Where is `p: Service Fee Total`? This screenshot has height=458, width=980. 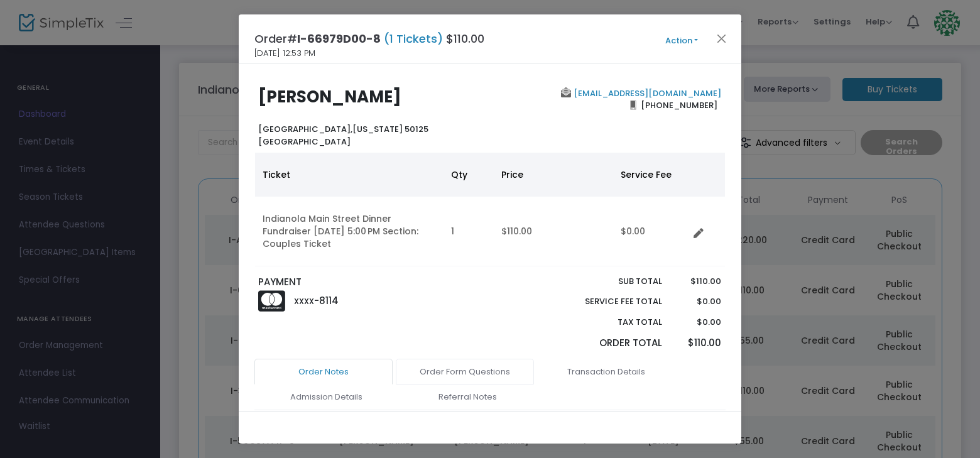 p: Service Fee Total is located at coordinates (609, 302).